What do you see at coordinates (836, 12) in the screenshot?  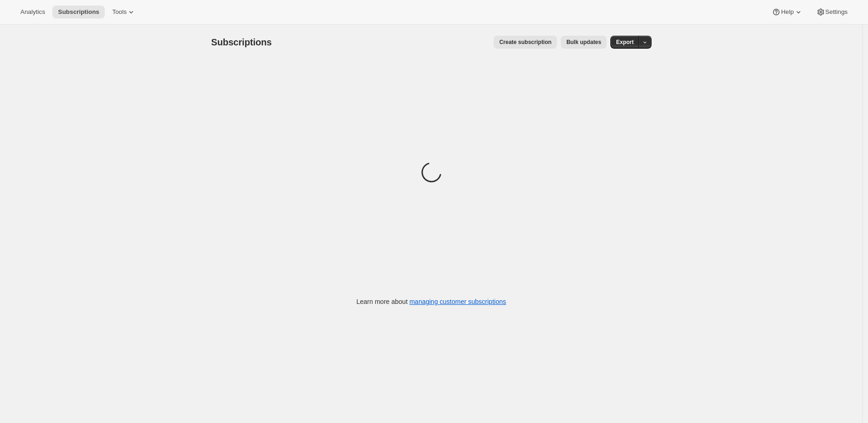 I see `span: Settings` at bounding box center [836, 12].